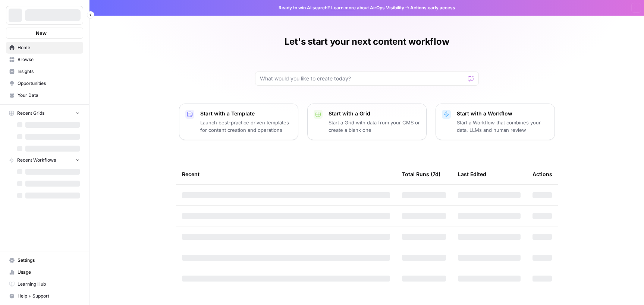 The width and height of the screenshot is (644, 305). Describe the element at coordinates (45, 260) in the screenshot. I see `a: Settings` at that location.